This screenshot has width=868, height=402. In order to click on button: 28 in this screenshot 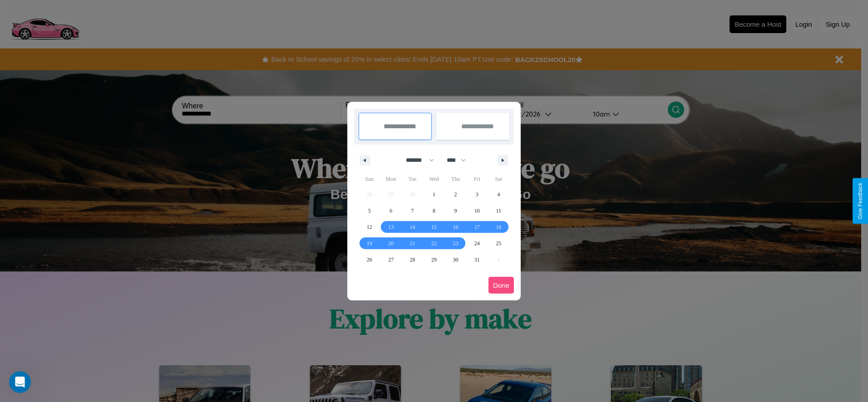, I will do `click(413, 260)`.